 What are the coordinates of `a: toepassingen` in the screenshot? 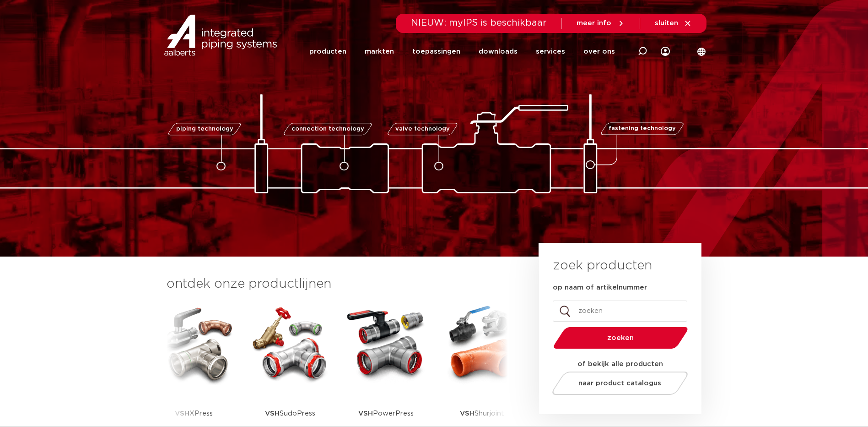 It's located at (436, 51).